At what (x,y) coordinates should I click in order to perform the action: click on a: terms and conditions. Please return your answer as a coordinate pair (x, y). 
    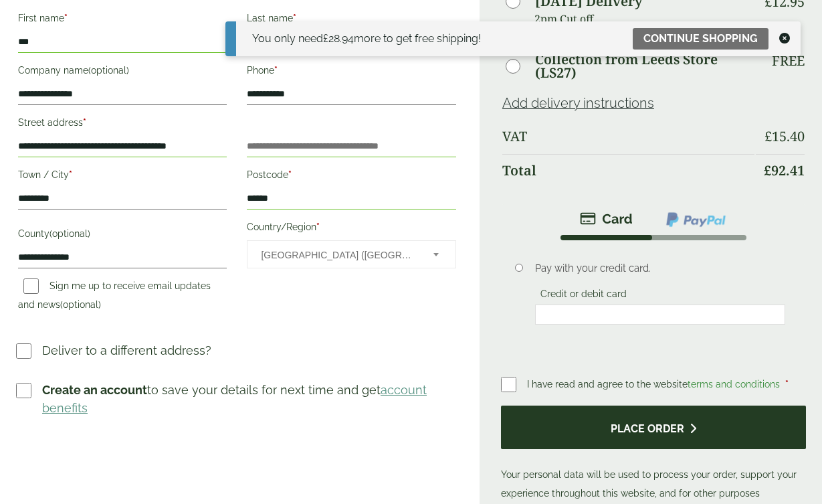
    Looking at the image, I should click on (734, 384).